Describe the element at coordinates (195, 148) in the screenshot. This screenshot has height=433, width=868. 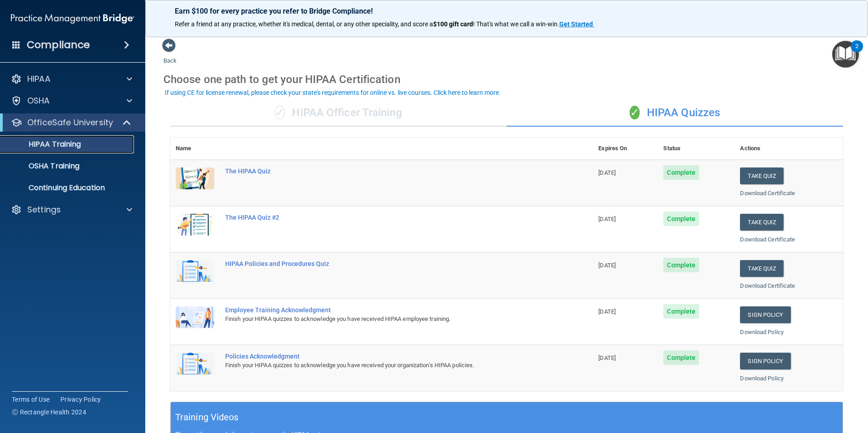
I see `th: Name` at that location.